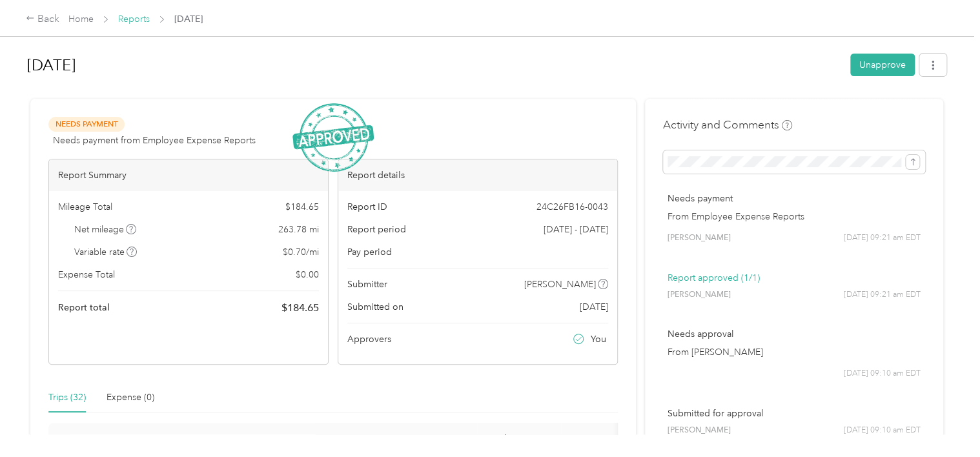  I want to click on span: Report total, so click(84, 307).